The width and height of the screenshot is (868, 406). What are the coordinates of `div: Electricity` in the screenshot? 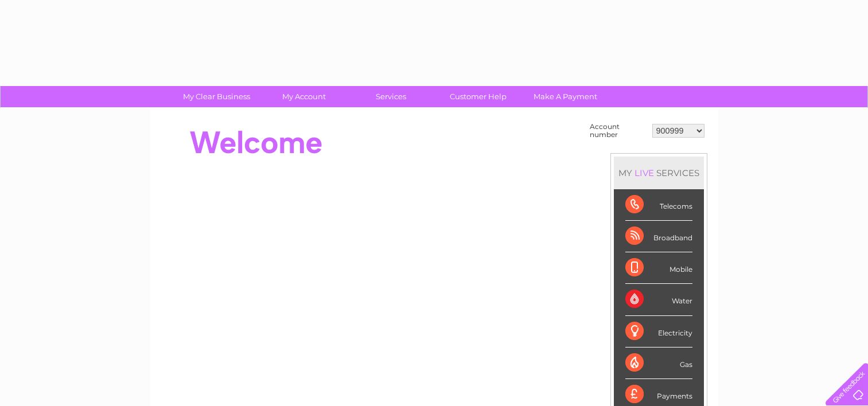 It's located at (659, 332).